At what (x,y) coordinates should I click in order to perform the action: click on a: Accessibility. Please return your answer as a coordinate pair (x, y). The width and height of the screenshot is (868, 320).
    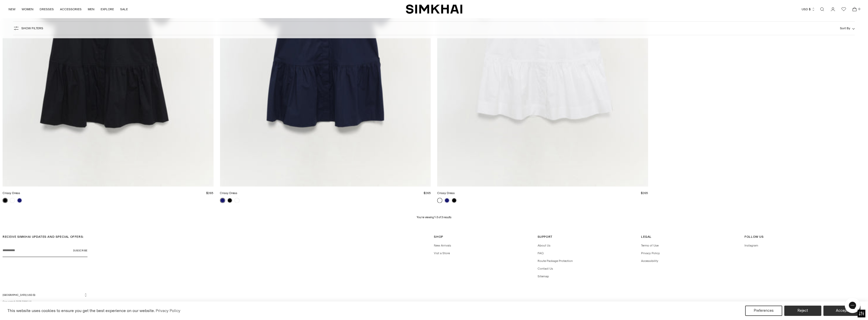
    Looking at the image, I should click on (650, 261).